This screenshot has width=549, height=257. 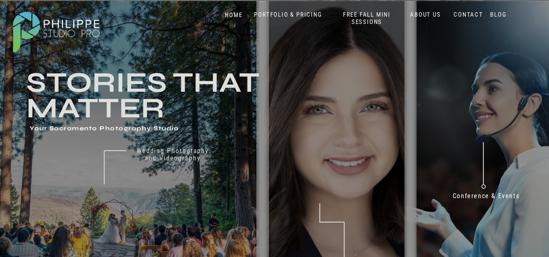 What do you see at coordinates (426, 15) in the screenshot?
I see `a: ABOUT US` at bounding box center [426, 15].